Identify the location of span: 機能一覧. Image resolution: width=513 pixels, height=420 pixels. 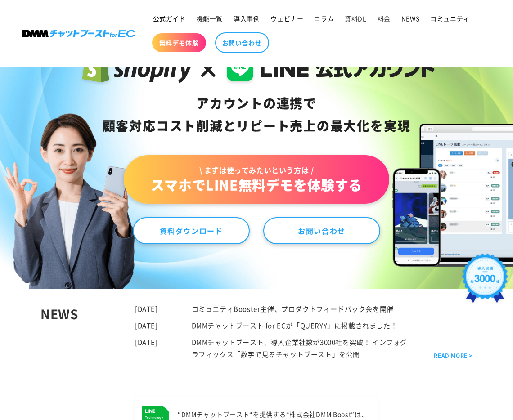
(210, 19).